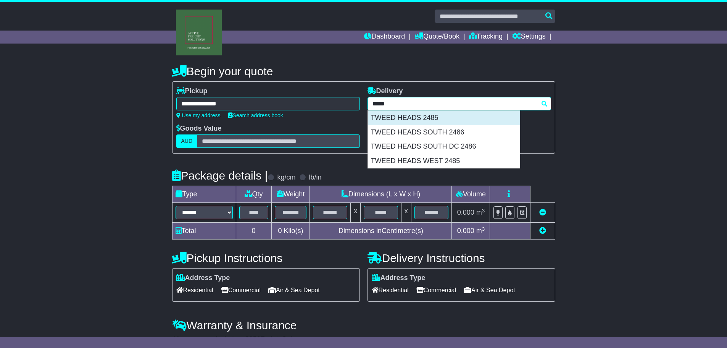 The image size is (727, 348). What do you see at coordinates (290, 231) in the screenshot?
I see `td: Kilo(s)` at bounding box center [290, 231].